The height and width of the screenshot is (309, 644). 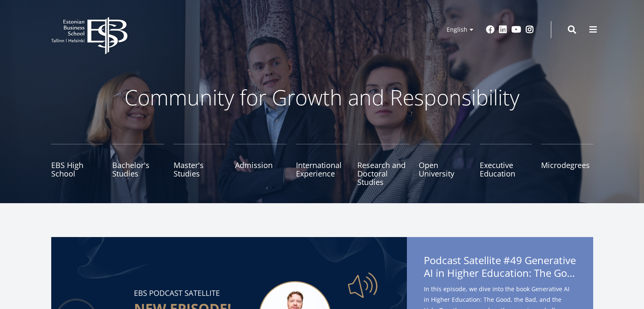 What do you see at coordinates (445, 165) in the screenshot?
I see `a: Open University` at bounding box center [445, 165].